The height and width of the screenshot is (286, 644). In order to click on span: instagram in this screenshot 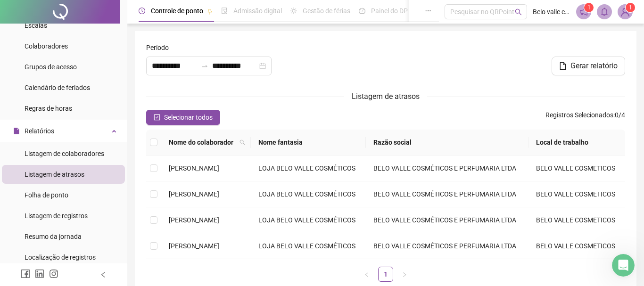, I will do `click(54, 274)`.